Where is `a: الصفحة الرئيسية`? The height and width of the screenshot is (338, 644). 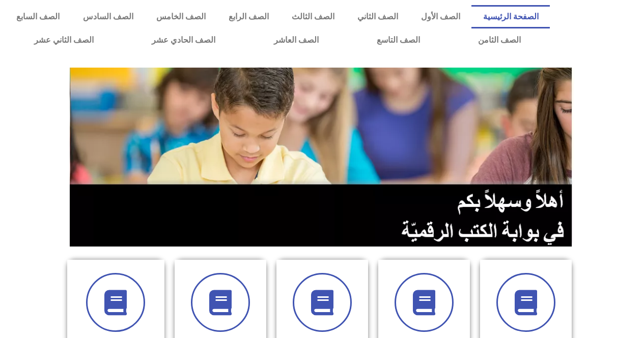 a: الصفحة الرئيسية is located at coordinates (511, 17).